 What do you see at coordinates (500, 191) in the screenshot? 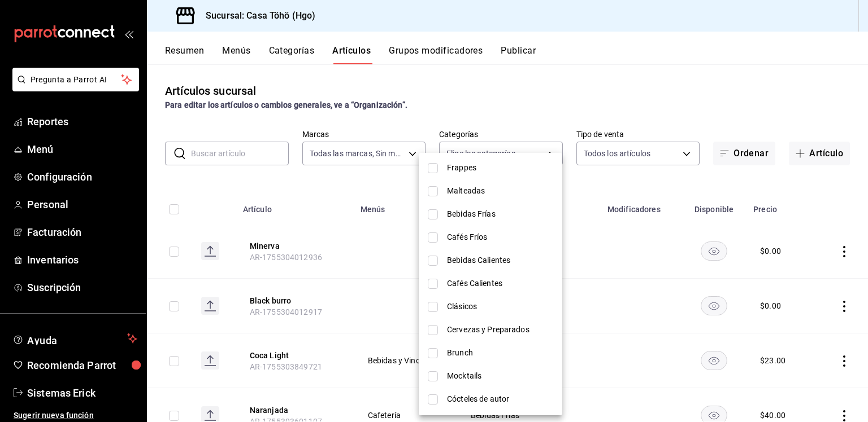
I see `span: Malteadas` at bounding box center [500, 191].